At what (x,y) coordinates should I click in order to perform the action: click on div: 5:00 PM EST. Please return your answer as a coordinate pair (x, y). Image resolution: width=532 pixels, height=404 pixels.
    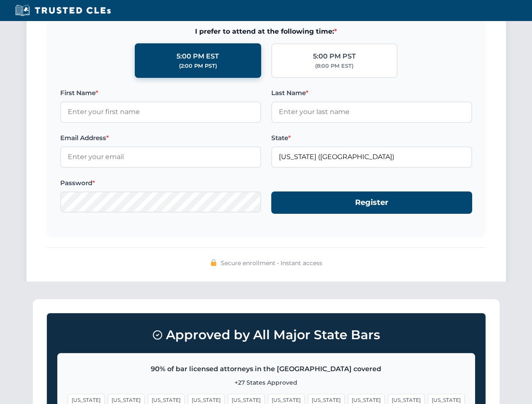
    Looking at the image, I should click on (198, 57).